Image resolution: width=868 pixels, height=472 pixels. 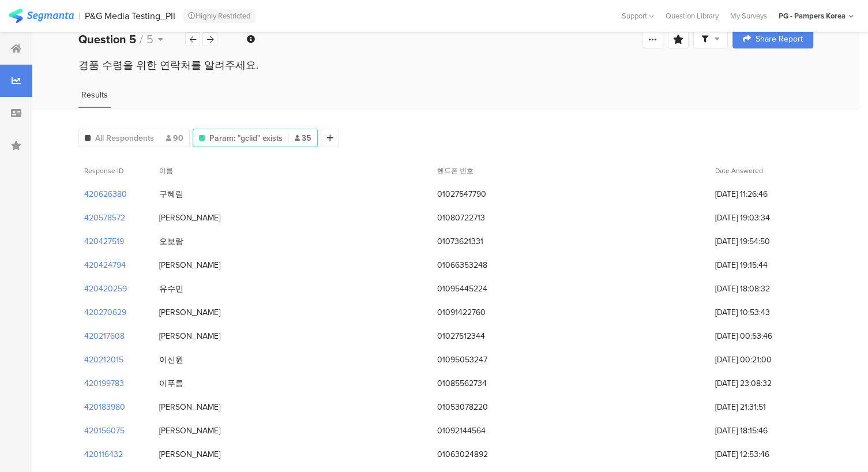 What do you see at coordinates (461, 430) in the screenshot?
I see `div: 01092144564` at bounding box center [461, 430].